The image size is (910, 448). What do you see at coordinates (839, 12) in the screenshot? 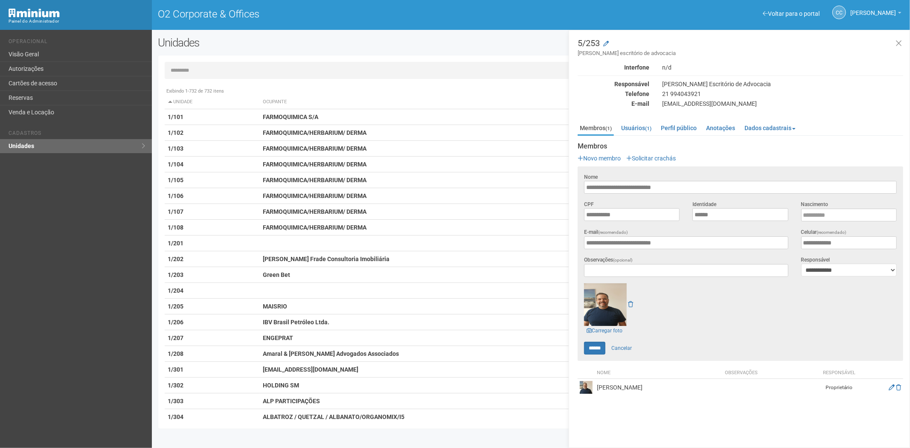
I see `a: CC` at bounding box center [839, 12].